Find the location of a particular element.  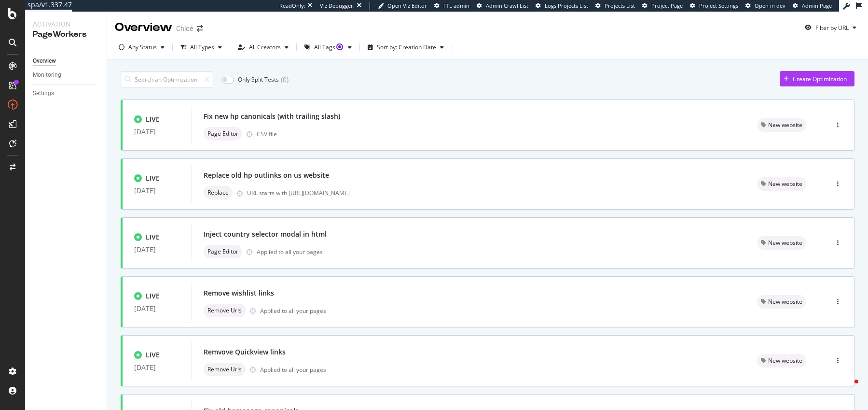

span: Open in dev is located at coordinates (770, 5).